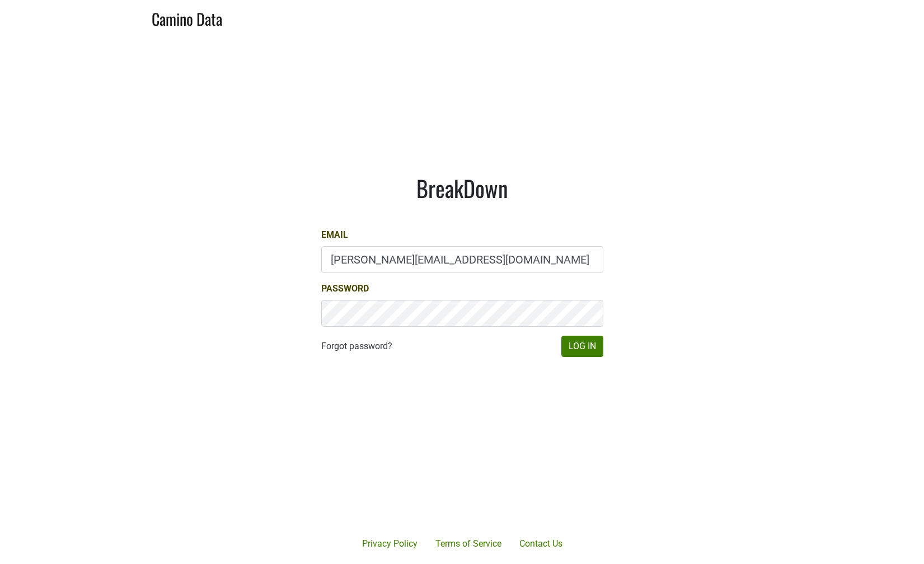  I want to click on label: Email, so click(335, 235).